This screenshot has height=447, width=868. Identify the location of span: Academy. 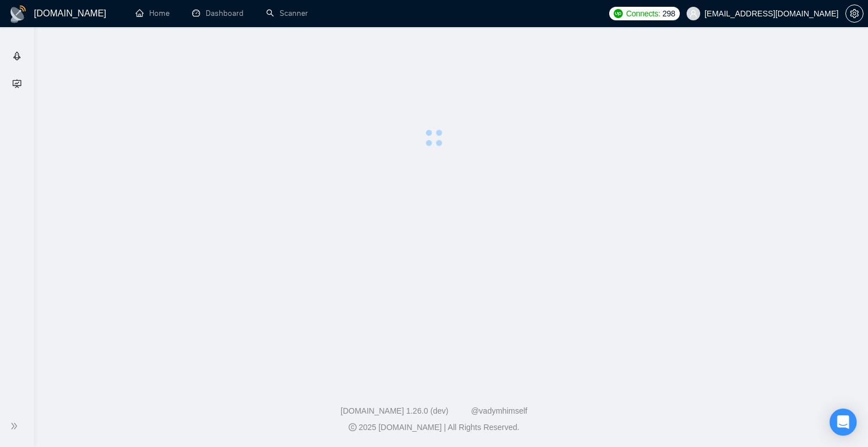
(35, 82).